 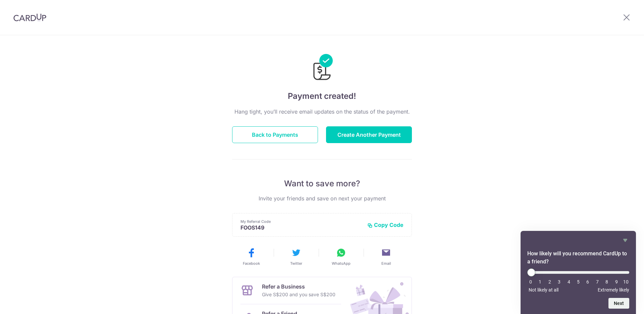 What do you see at coordinates (616, 282) in the screenshot?
I see `li: 9` at bounding box center [616, 282].